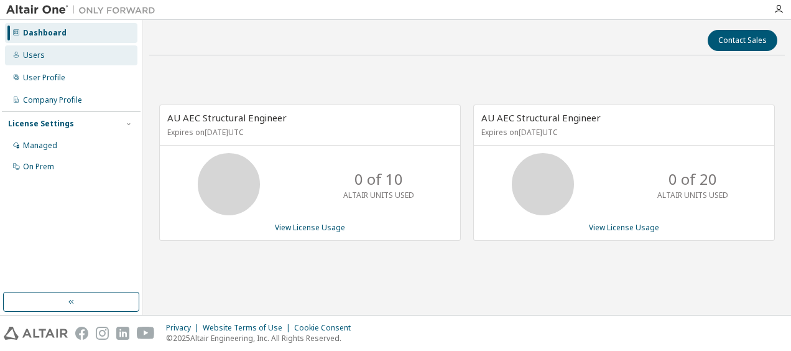 This screenshot has height=351, width=791. What do you see at coordinates (379, 179) in the screenshot?
I see `p: 0 of 10` at bounding box center [379, 179].